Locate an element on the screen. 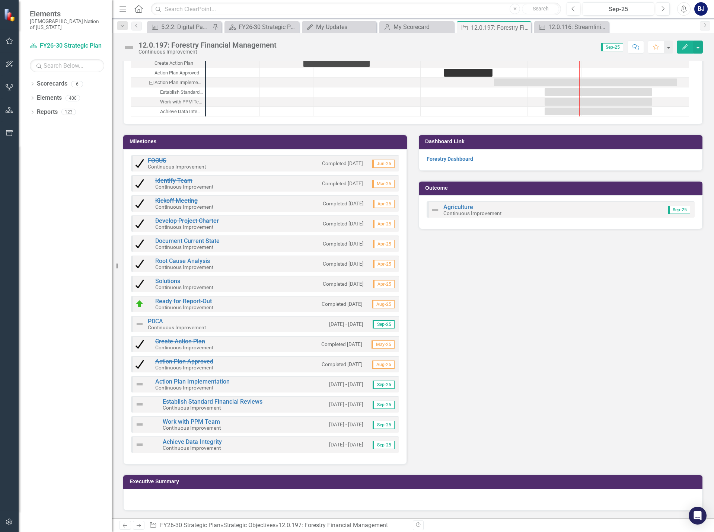 This screenshot has height=532, width=714. span: Mar-25 is located at coordinates (383, 184).